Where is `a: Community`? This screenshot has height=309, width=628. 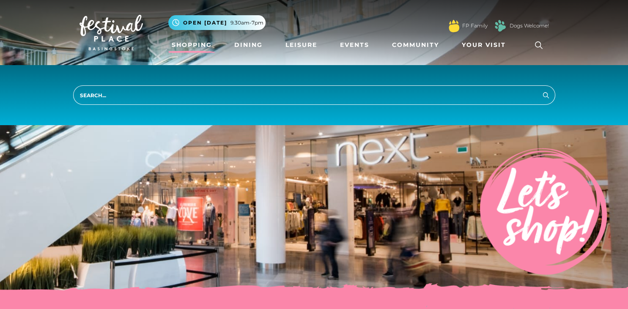 a: Community is located at coordinates (415, 45).